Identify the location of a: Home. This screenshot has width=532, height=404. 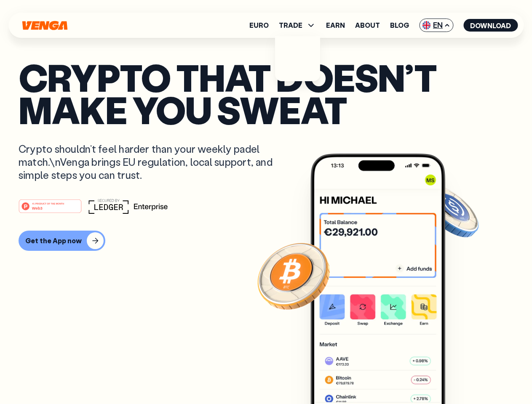
(45, 25).